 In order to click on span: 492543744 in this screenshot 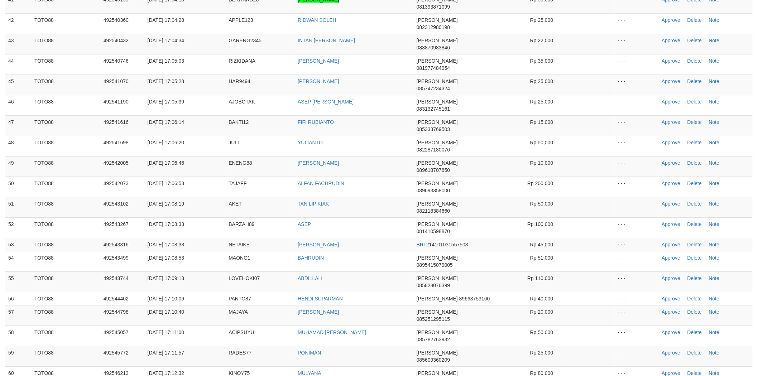, I will do `click(116, 278)`.